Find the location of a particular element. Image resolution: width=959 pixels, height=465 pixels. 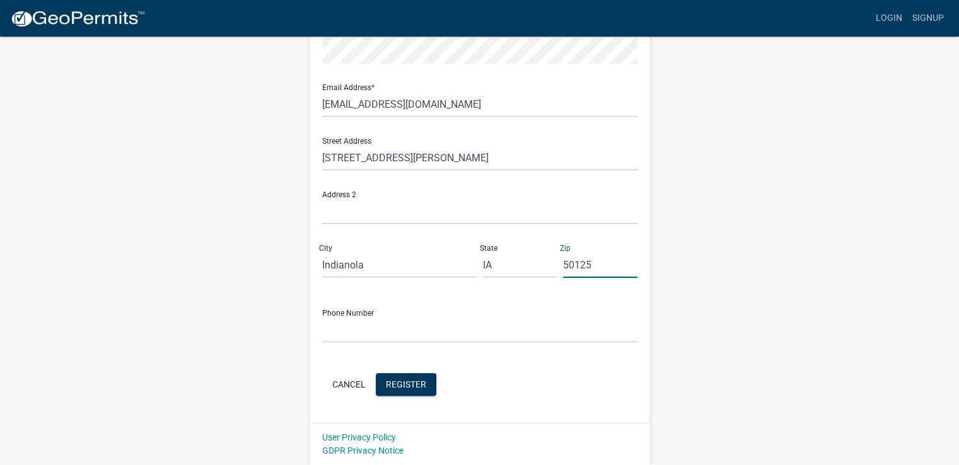

button: Register is located at coordinates (406, 385).